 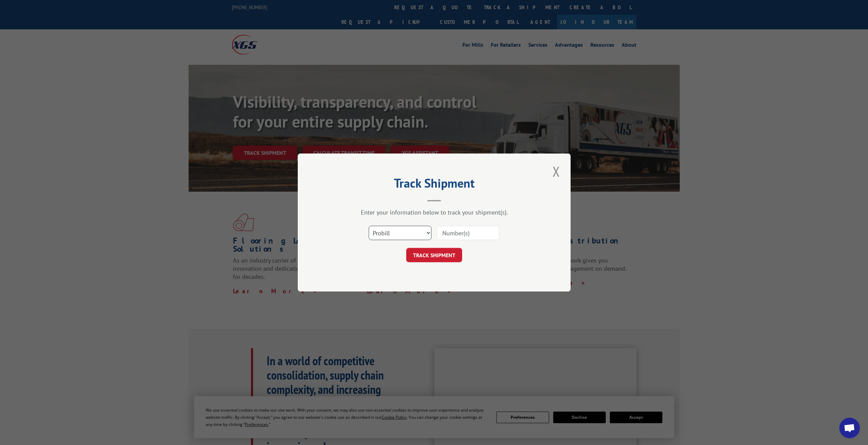 I want to click on div: Enter your information below to track your shipment(s)., so click(x=434, y=212).